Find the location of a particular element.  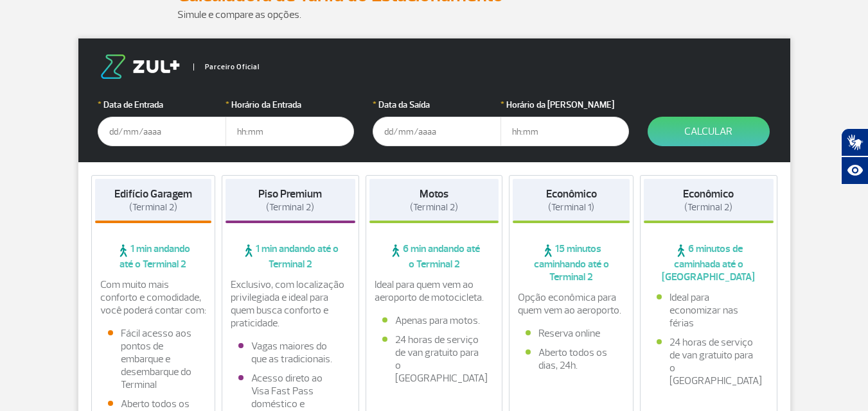

label: Horário da Entrada is located at coordinates (290, 104).